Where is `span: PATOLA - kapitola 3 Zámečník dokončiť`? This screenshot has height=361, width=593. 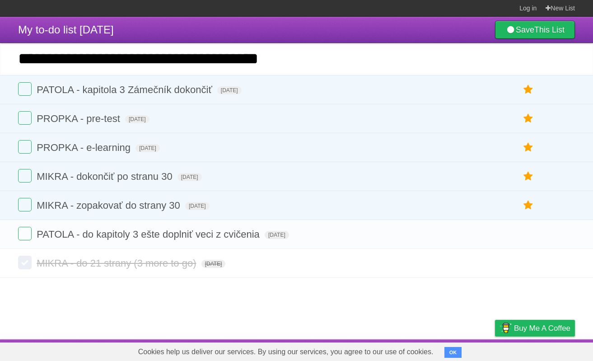 span: PATOLA - kapitola 3 Zámečník dokončiť is located at coordinates (126, 89).